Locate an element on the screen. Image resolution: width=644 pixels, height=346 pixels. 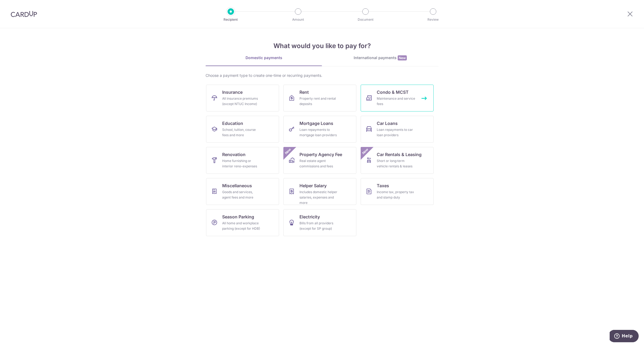
span: Helper Salary is located at coordinates (313, 185).